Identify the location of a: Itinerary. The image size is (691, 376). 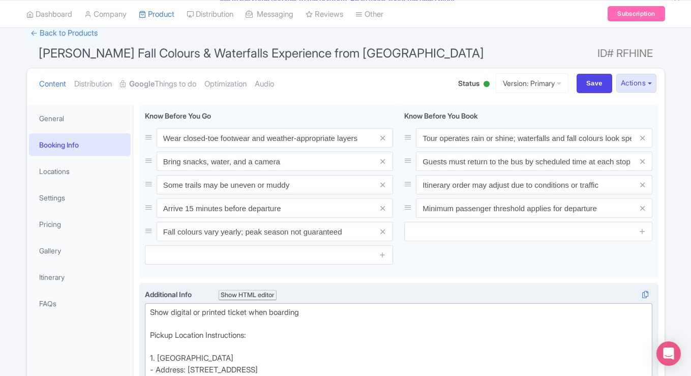
(80, 276).